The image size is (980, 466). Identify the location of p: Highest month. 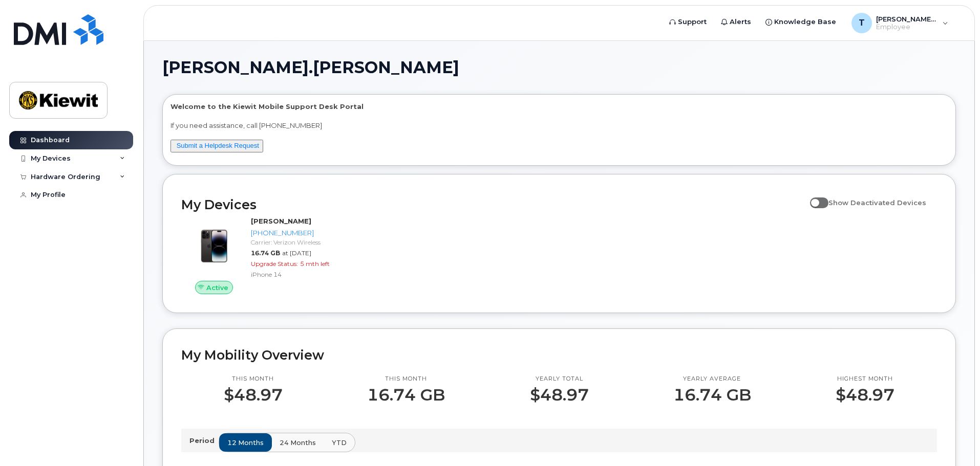
(865, 379).